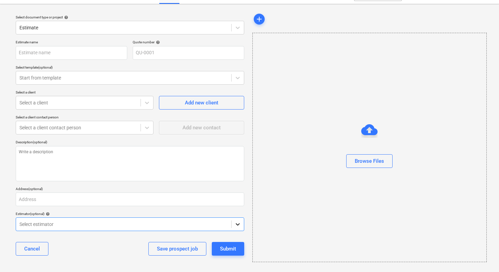 The height and width of the screenshot is (272, 499). Describe the element at coordinates (177, 248) in the screenshot. I see `div: Save prospect job` at that location.